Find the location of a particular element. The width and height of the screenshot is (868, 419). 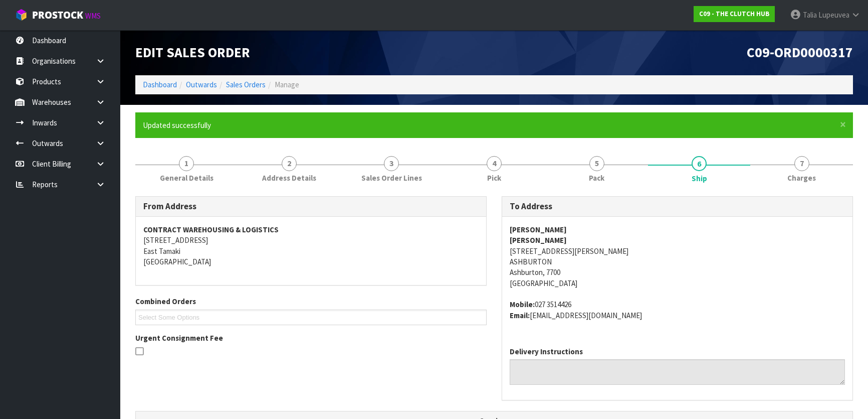

strong: mobile is located at coordinates (522, 304).